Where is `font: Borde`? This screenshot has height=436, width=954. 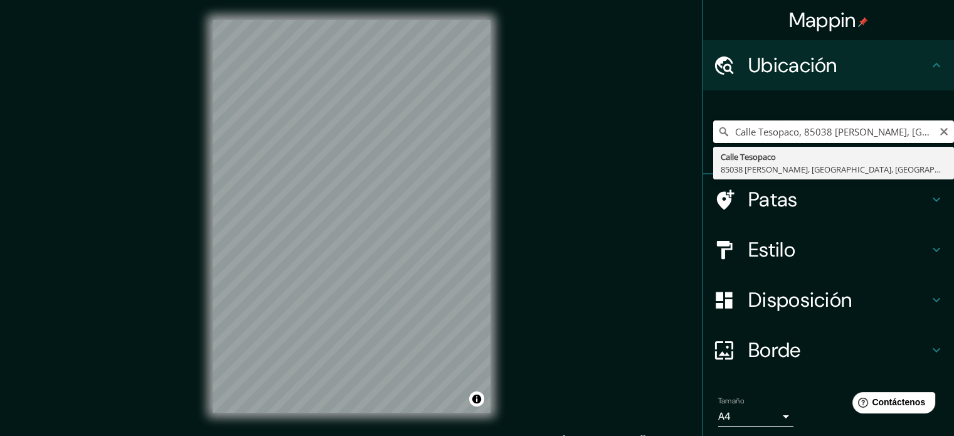
font: Borde is located at coordinates (775, 350).